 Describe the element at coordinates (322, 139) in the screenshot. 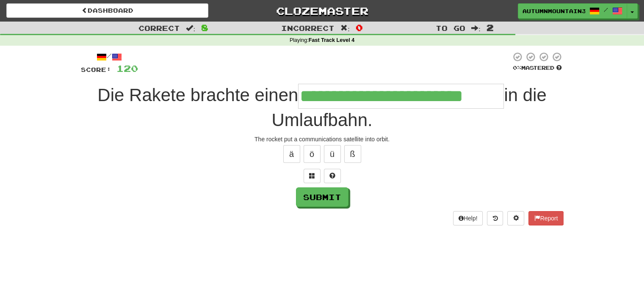

I see `div: The rocket put a communications satellite into orbit.` at that location.